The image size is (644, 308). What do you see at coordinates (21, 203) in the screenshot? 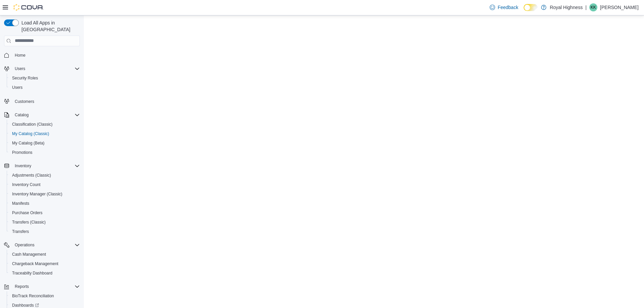
I see `a: Manifests` at bounding box center [21, 203].